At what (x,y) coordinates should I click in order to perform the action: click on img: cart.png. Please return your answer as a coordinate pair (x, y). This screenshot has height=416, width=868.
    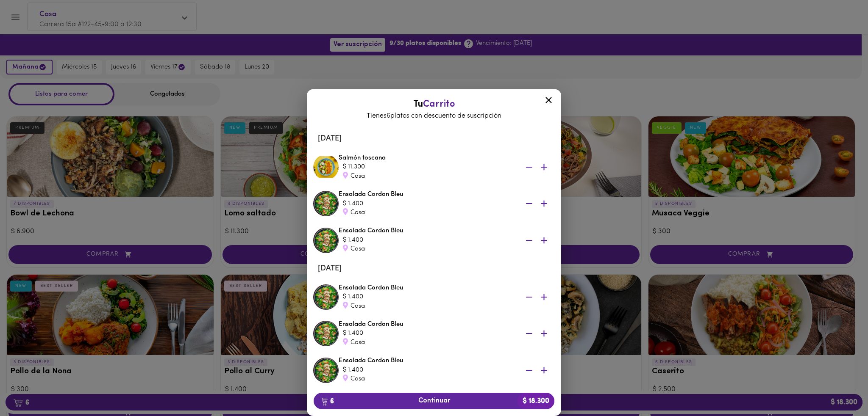
    Looking at the image, I should click on (324, 402).